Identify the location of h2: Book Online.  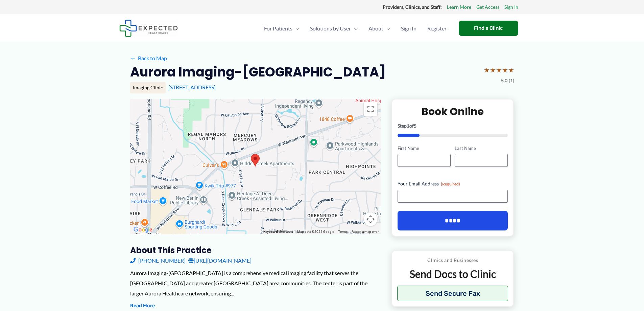
(453, 112).